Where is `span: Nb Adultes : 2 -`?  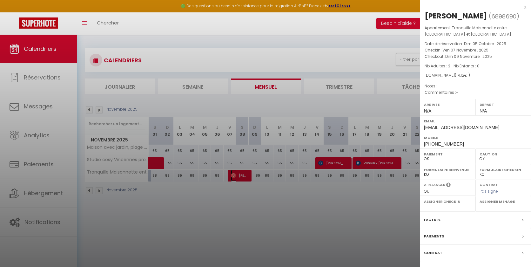
span: Nb Adultes : 2 - is located at coordinates (452, 66).